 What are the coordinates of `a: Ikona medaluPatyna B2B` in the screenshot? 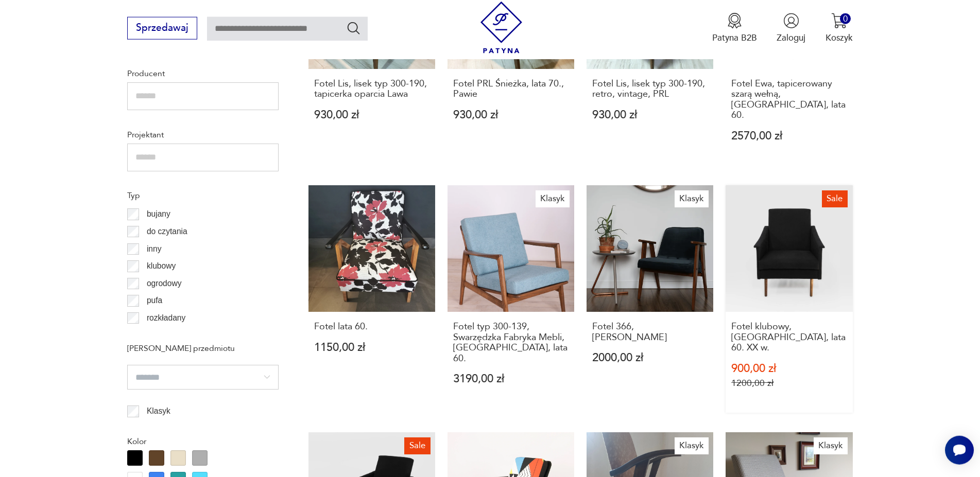 It's located at (734, 28).